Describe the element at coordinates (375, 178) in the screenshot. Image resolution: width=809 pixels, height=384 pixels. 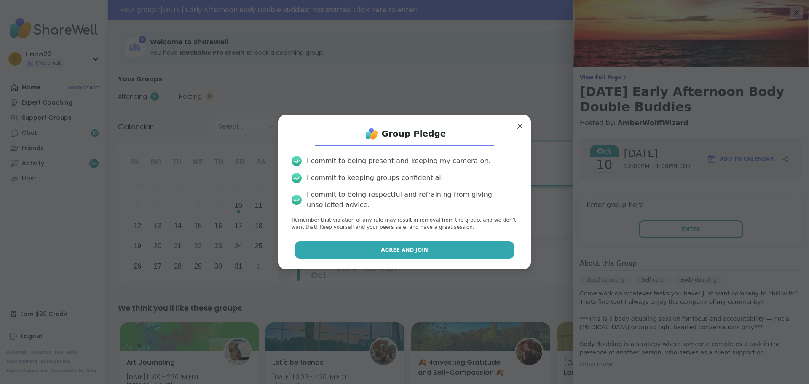
I see `div: I commit to keeping groups confidential.` at that location.